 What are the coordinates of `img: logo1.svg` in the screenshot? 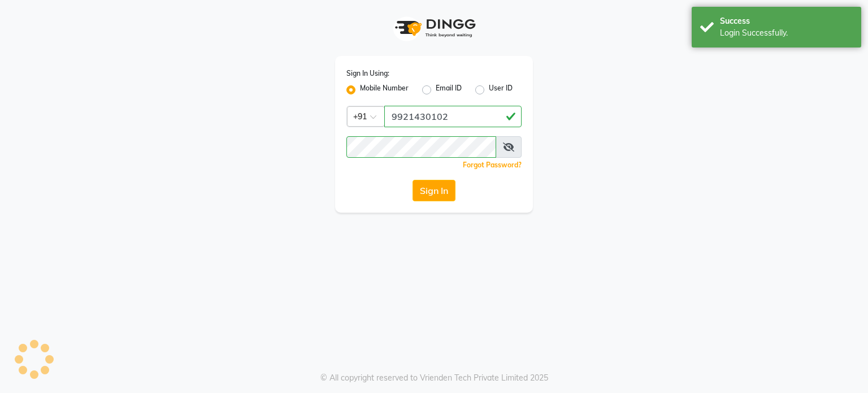 It's located at (434, 28).